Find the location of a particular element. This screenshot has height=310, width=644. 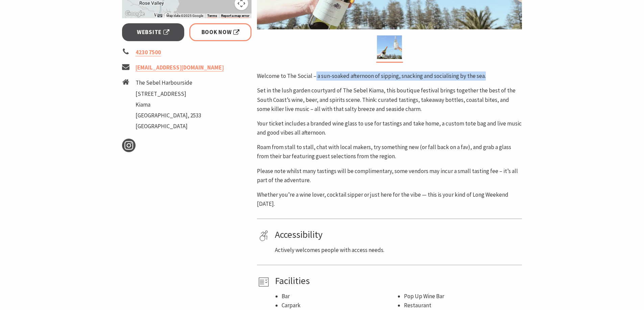

span: Map data ©2025 Google is located at coordinates (185, 15).